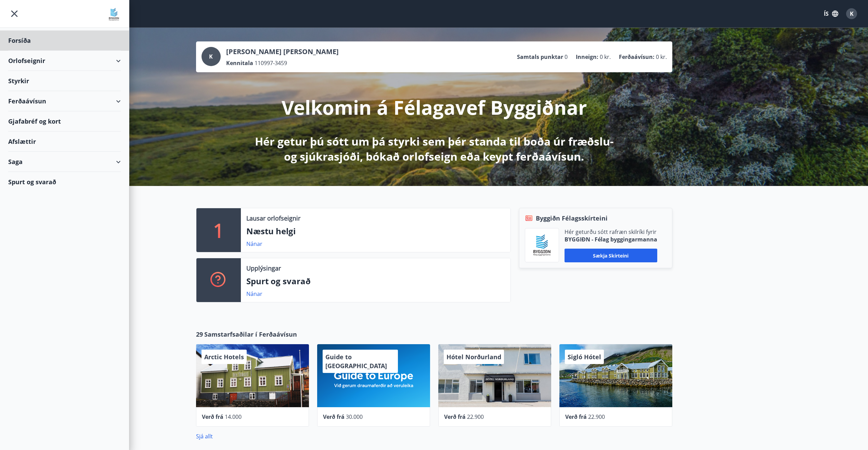 The height and width of the screenshot is (450, 868). Describe the element at coordinates (474, 357) in the screenshot. I see `span: Hótel Norðurland` at that location.